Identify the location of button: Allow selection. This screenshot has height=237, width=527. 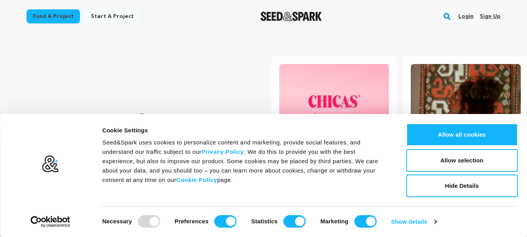
(462, 160).